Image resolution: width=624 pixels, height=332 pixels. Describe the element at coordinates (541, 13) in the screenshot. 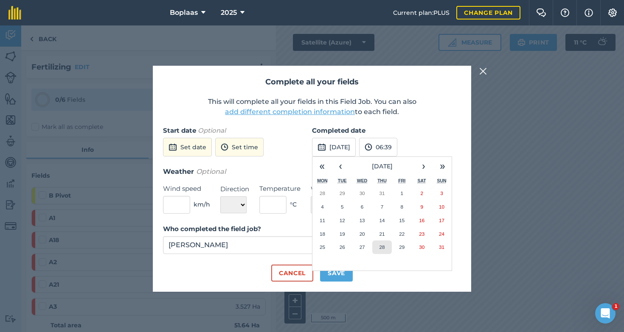

I see `img: Two speech bubbles overlapping with the left bubble in the forefront` at that location.